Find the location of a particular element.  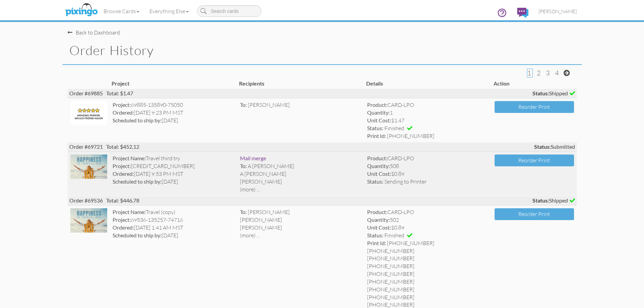

div: 502 is located at coordinates (428, 220).